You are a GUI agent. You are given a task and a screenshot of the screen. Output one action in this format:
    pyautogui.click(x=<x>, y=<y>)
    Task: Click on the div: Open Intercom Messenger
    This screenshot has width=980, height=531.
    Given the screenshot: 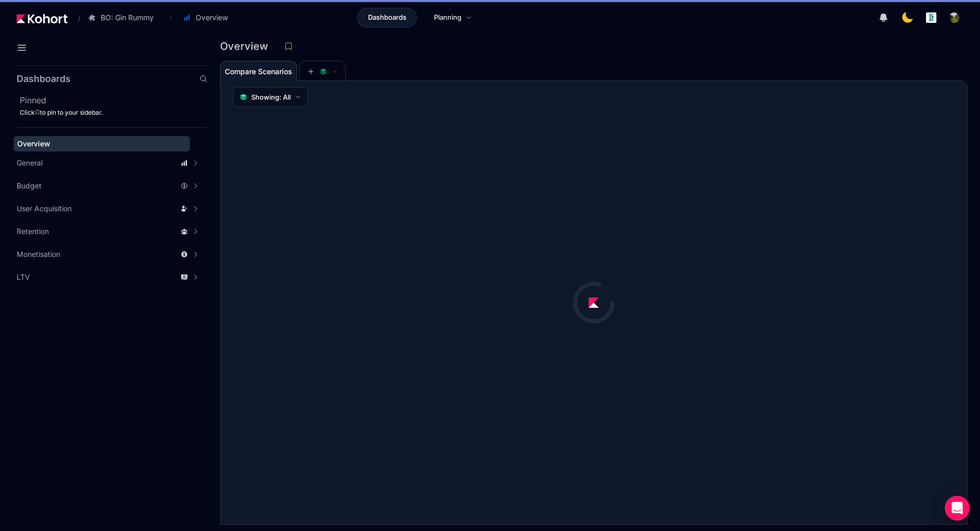 What is the action you would take?
    pyautogui.click(x=957, y=508)
    